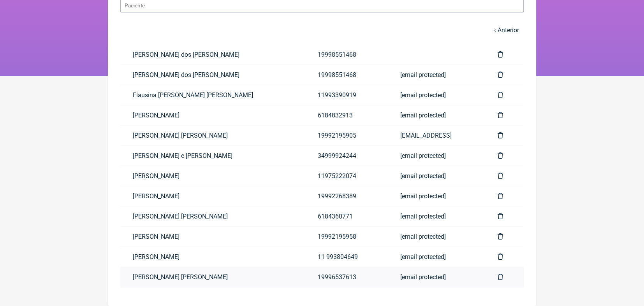  What do you see at coordinates (347, 216) in the screenshot?
I see `a: 6184360771` at bounding box center [347, 216].